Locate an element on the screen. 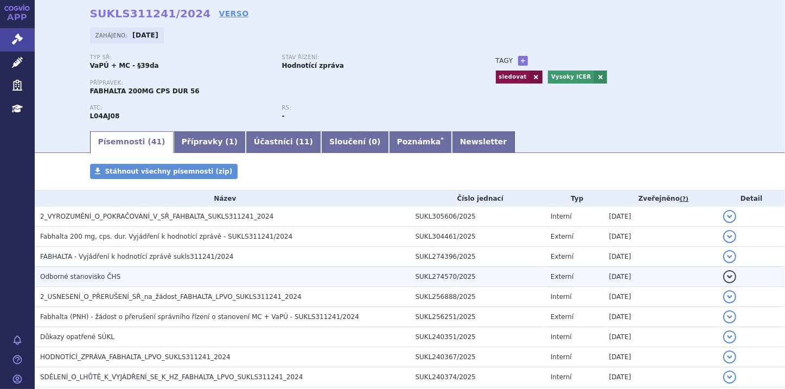 This screenshot has height=389, width=785. span: Zahájeno: is located at coordinates (112, 35).